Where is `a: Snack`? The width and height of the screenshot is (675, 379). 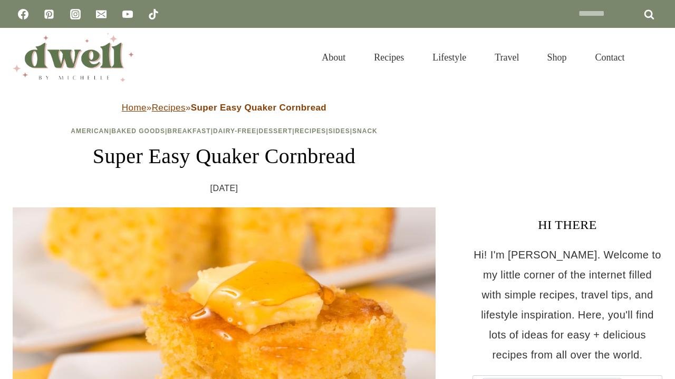
a: Snack is located at coordinates (365, 131).